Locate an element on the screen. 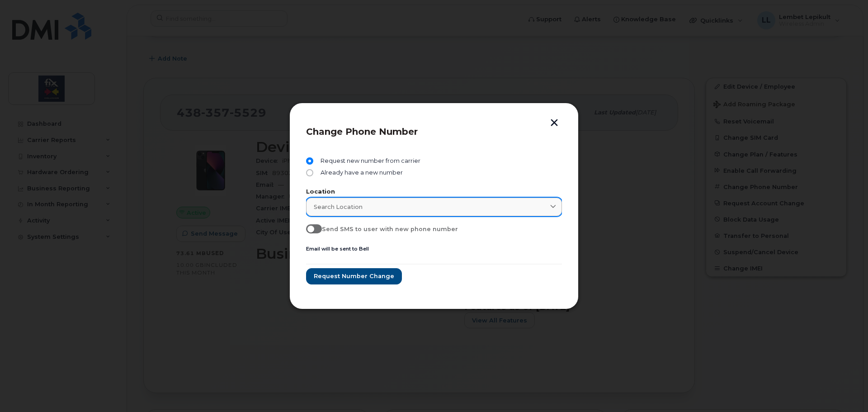  input: Request new number from carrier is located at coordinates (309, 161).